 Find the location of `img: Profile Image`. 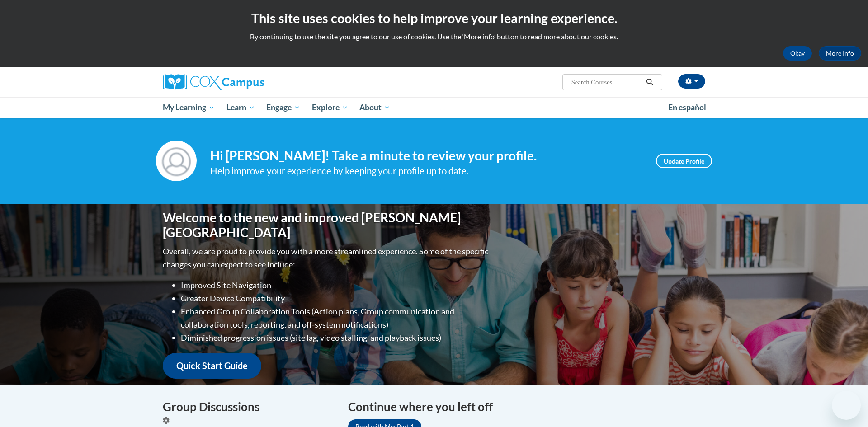

img: Profile Image is located at coordinates (176, 161).